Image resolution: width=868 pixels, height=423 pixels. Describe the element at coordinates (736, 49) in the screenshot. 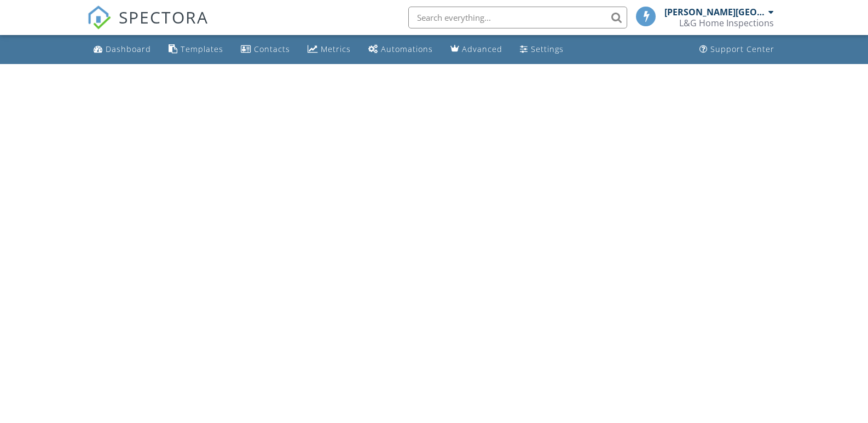

I see `a: Support Center` at that location.